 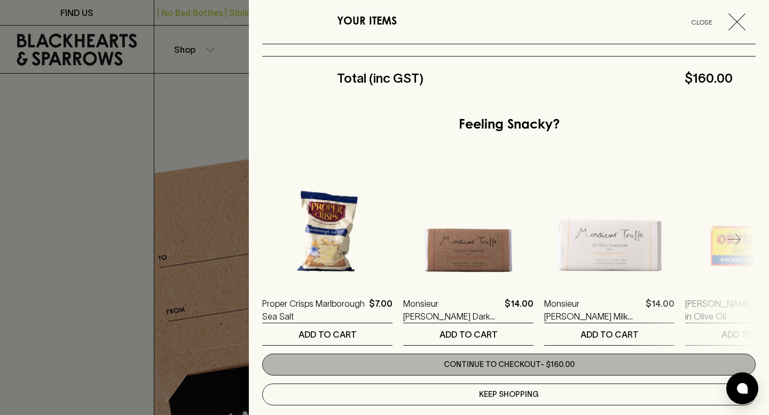 What do you see at coordinates (380, 78) in the screenshot?
I see `h5: Total (inc GST)` at bounding box center [380, 78].